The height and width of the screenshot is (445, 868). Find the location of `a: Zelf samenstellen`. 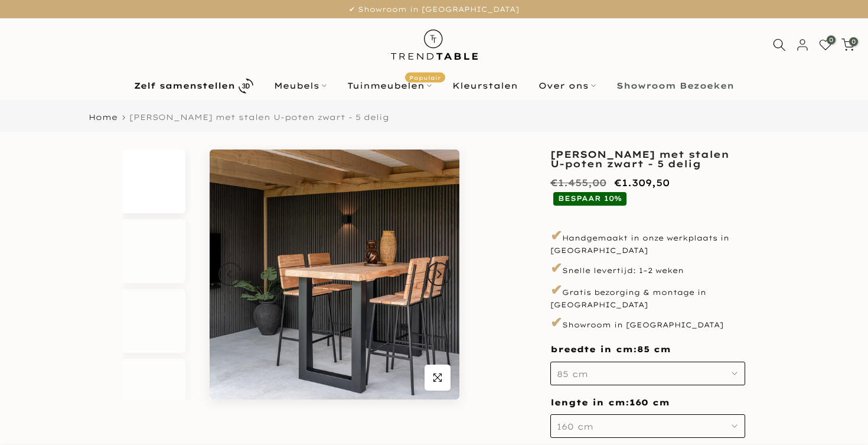

a: Zelf samenstellen is located at coordinates (194, 86).